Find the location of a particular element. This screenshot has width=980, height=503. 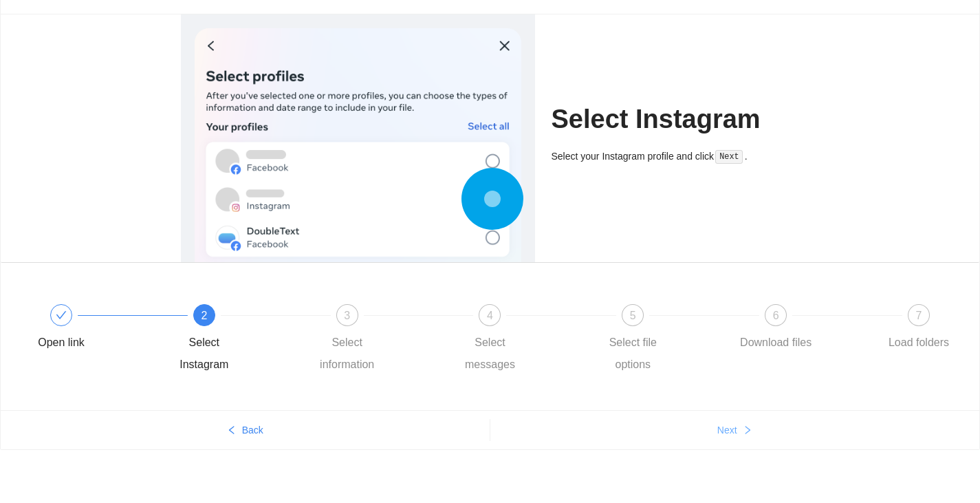

span: 5 is located at coordinates (633, 315).